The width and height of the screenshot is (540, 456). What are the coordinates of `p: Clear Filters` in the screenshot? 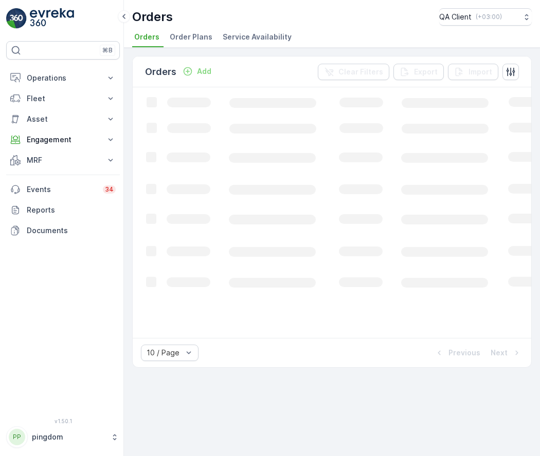 It's located at (360, 72).